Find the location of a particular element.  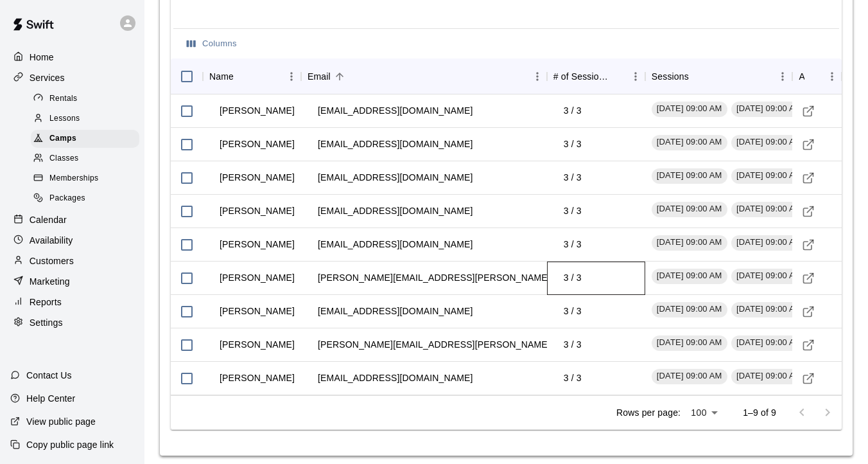

a: Availability is located at coordinates (72, 240).